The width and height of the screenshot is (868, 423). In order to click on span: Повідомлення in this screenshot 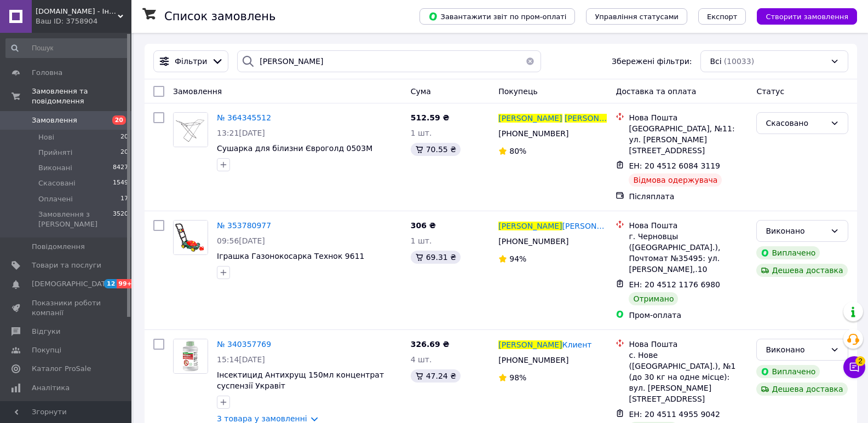, I will do `click(58, 247)`.